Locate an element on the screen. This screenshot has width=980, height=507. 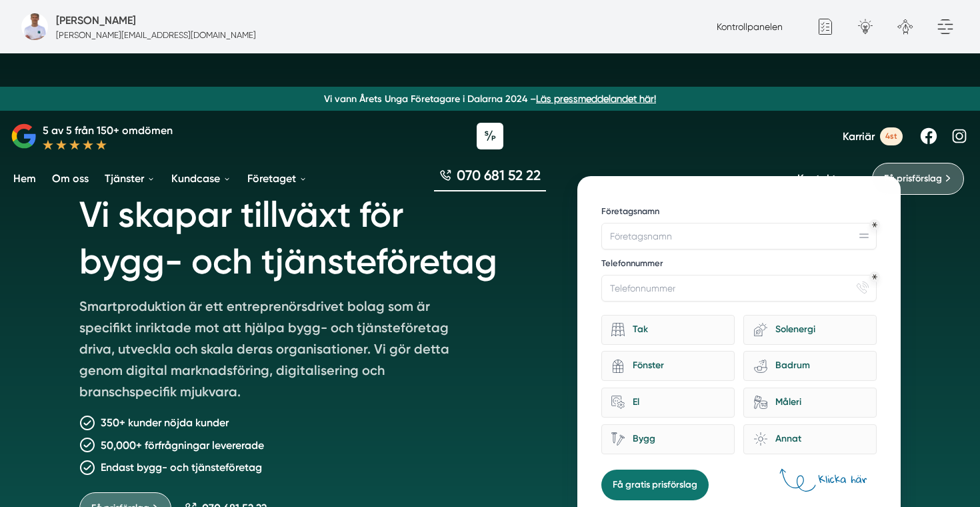
a: Om oss is located at coordinates (70, 178).